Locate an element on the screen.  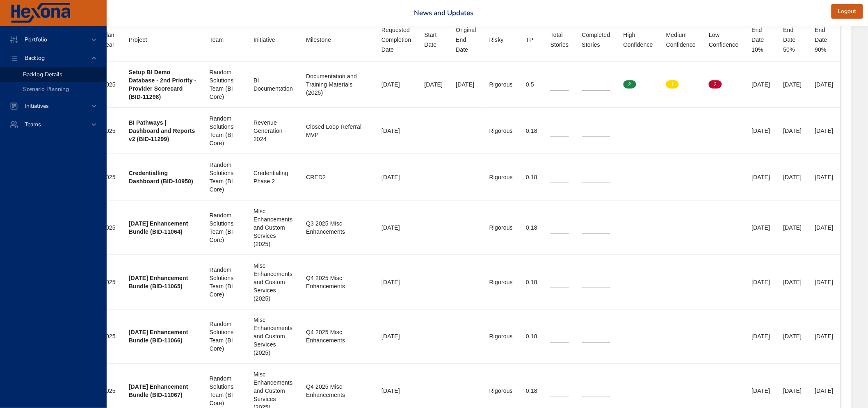
span: Initiatives is located at coordinates (36, 105).